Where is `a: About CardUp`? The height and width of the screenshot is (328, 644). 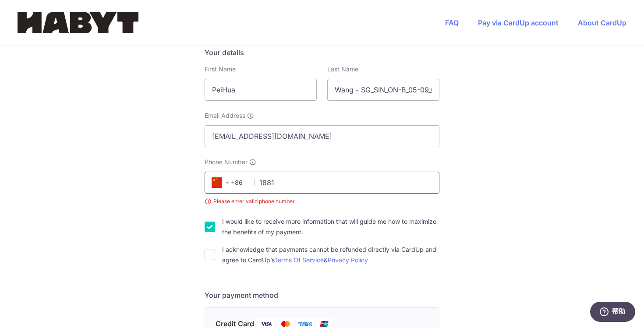 a: About CardUp is located at coordinates (602, 23).